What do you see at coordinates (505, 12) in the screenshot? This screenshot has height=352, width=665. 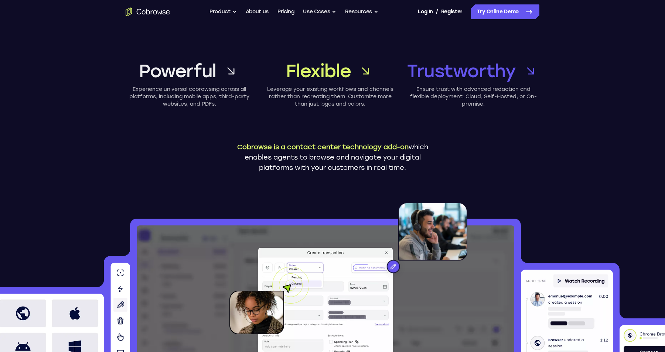 I see `a: Try Online Demo` at bounding box center [505, 12].